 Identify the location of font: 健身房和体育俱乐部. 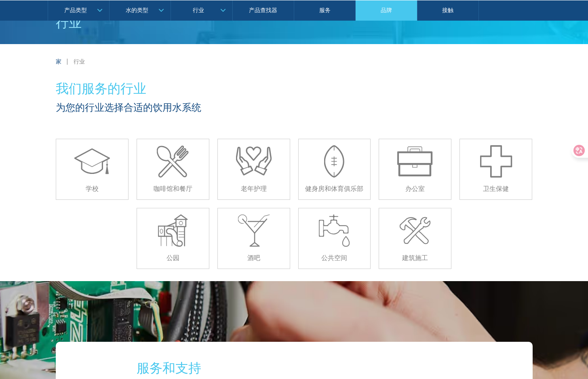
(334, 188).